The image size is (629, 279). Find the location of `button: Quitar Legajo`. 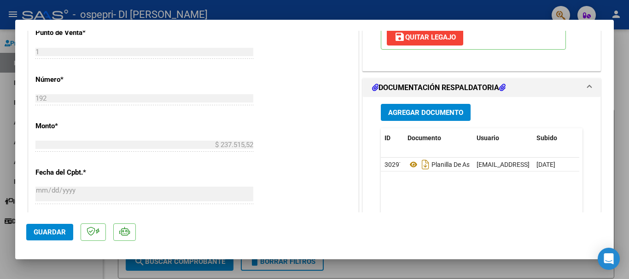

button: Quitar Legajo is located at coordinates (425, 37).